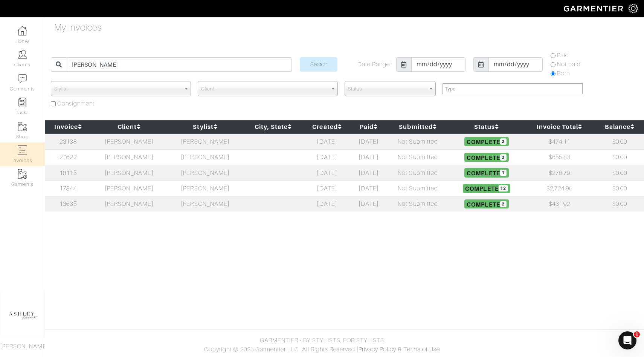 The width and height of the screenshot is (644, 357). What do you see at coordinates (399, 349) in the screenshot?
I see `a: Privacy Policy & Terms of Use` at bounding box center [399, 349].